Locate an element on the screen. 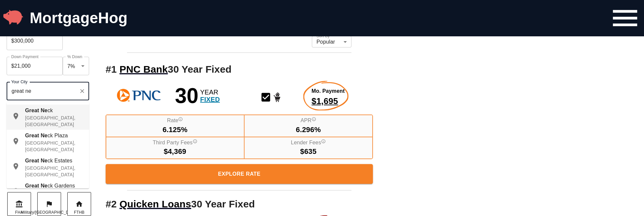 The image size is (644, 216). span: ck Estates is located at coordinates (60, 161).